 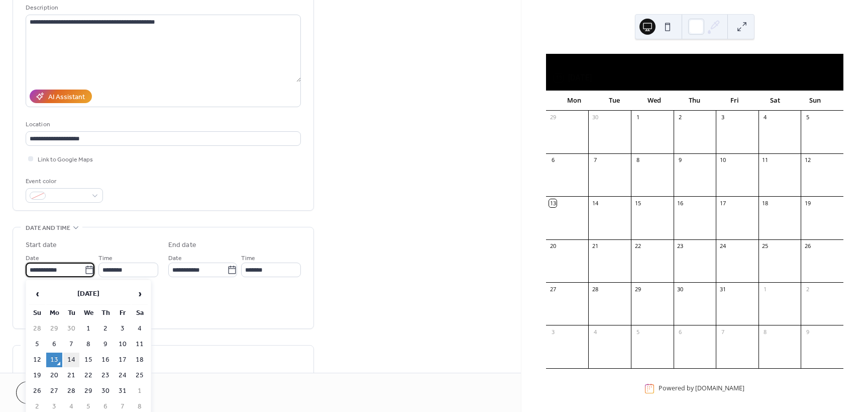 What do you see at coordinates (37, 359) in the screenshot?
I see `td: 12` at bounding box center [37, 359].